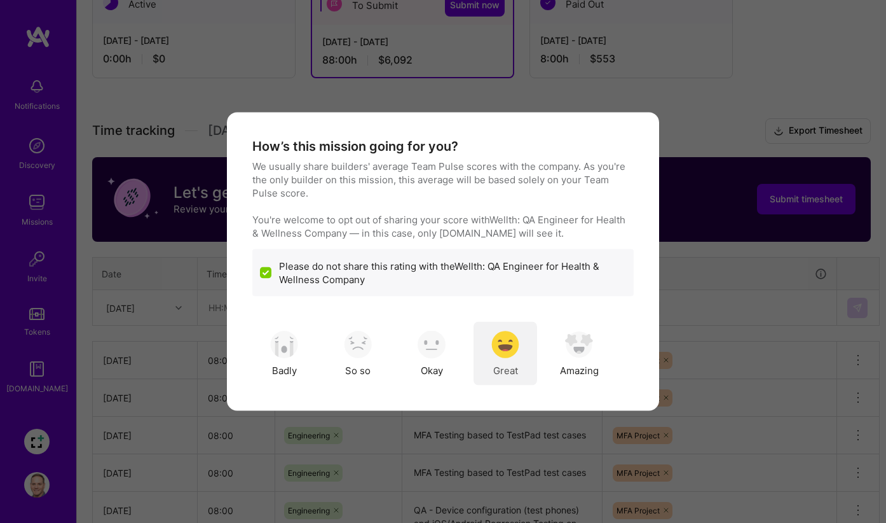 The image size is (886, 523). I want to click on span: Great, so click(505, 369).